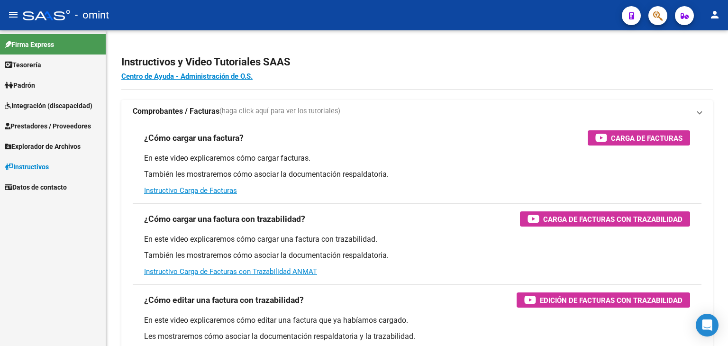 This screenshot has width=728, height=346. Describe the element at coordinates (417, 337) in the screenshot. I see `p: Les mostraremos cómo asociar la documentación respaldatoria y la trazabilidad.` at that location.